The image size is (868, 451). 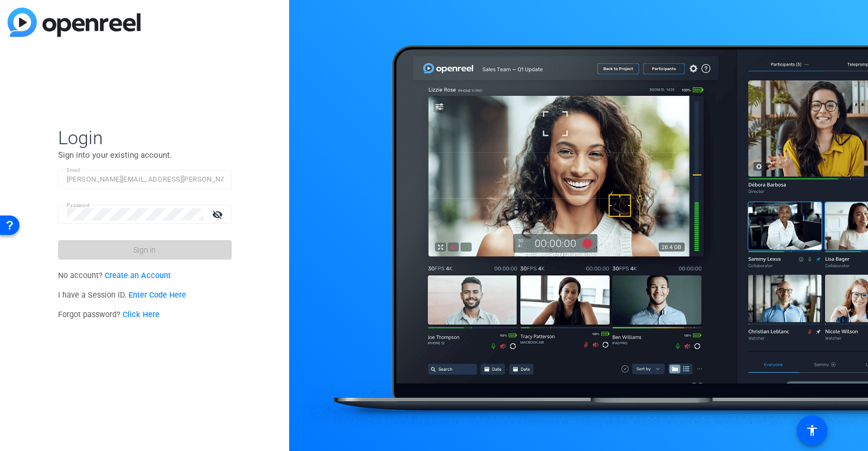 What do you see at coordinates (74, 22) in the screenshot?
I see `img: blue-gradient.svg` at bounding box center [74, 22].